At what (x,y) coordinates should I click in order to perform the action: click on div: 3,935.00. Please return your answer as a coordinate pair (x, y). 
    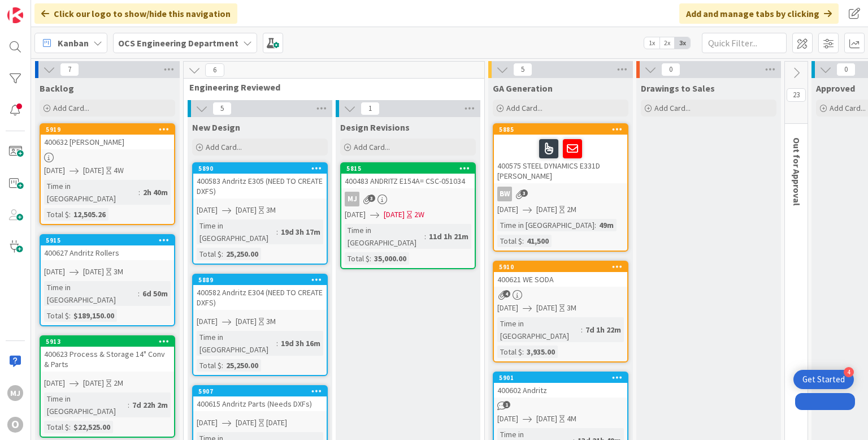
    Looking at the image, I should click on (541, 352).